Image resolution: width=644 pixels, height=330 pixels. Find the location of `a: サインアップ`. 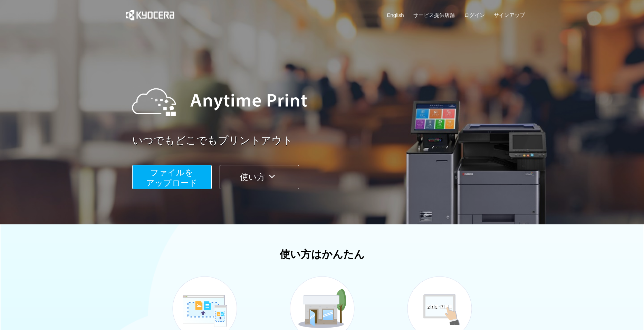

a: サインアップ is located at coordinates (510, 15).